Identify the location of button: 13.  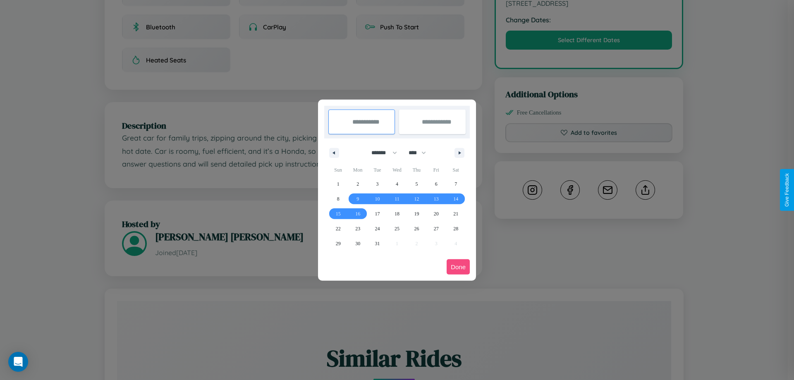
(436, 199).